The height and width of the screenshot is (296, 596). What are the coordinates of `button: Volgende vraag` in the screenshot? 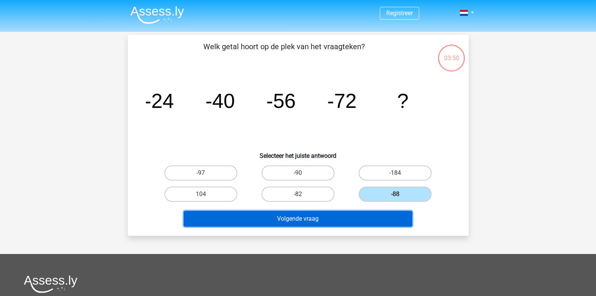 It's located at (298, 219).